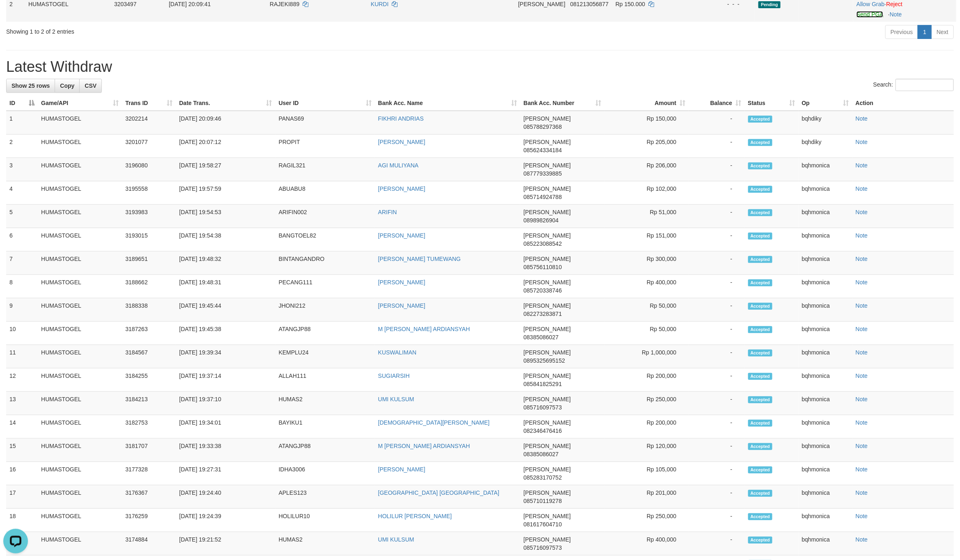 The image size is (960, 560). Describe the element at coordinates (326, 123) in the screenshot. I see `td: PANAS69` at that location.